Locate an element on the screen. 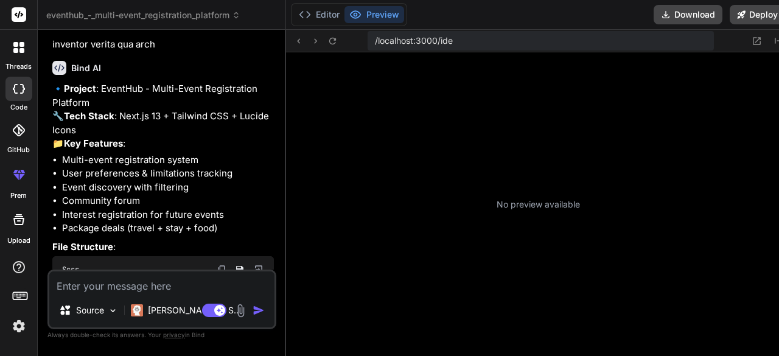  button: Editor is located at coordinates (319, 15).